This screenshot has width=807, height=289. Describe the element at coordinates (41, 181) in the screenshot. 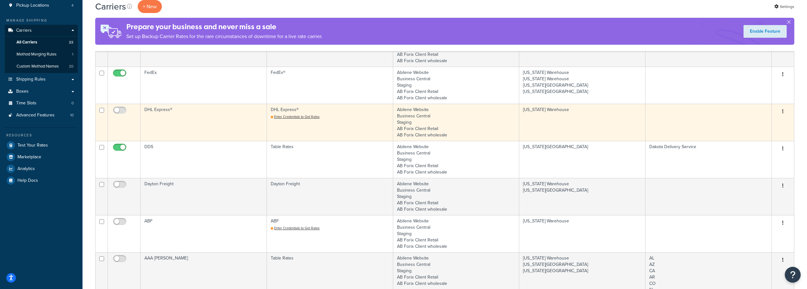

I see `a: Help Docs` at that location.